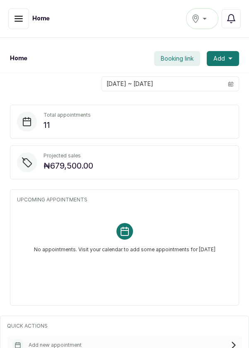  I want to click on p: Total appointments, so click(67, 115).